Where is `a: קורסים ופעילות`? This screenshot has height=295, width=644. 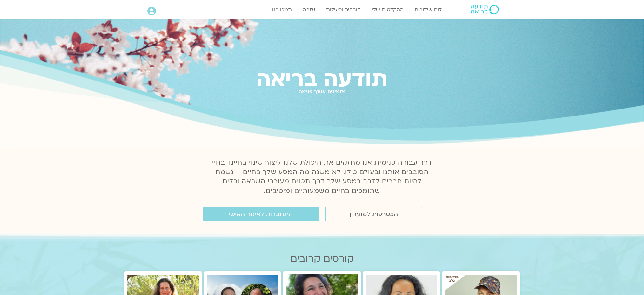
a: קורסים ופעילות is located at coordinates (344, 9).